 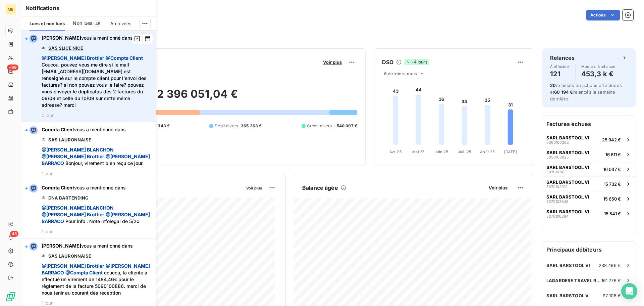 What do you see at coordinates (97, 156) in the screenshot?
I see `span: Bonjour, virement bien reçu ce jour.` at bounding box center [97, 156].